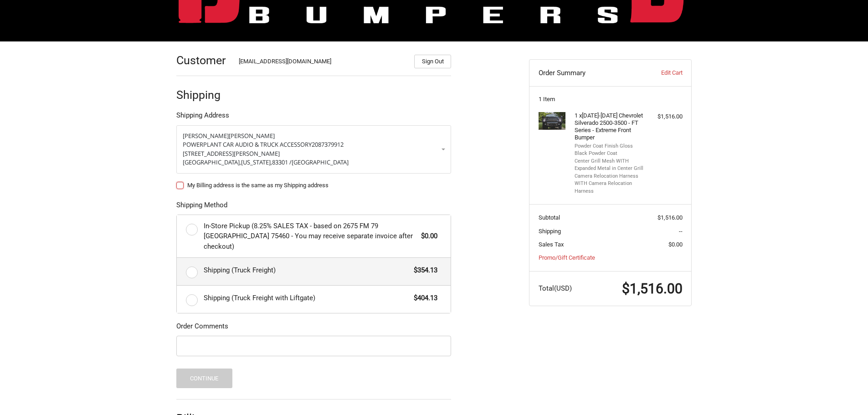  What do you see at coordinates (609, 150) in the screenshot?
I see `li: Powder Coat Finish Gloss Black Powder Coat` at bounding box center [609, 150].